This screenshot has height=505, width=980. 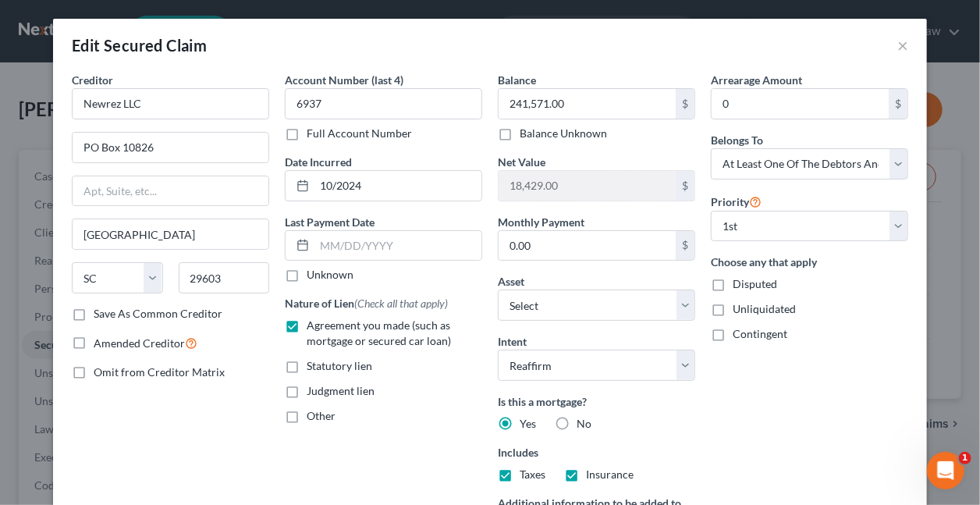 I want to click on span: Unliquidated, so click(x=764, y=308).